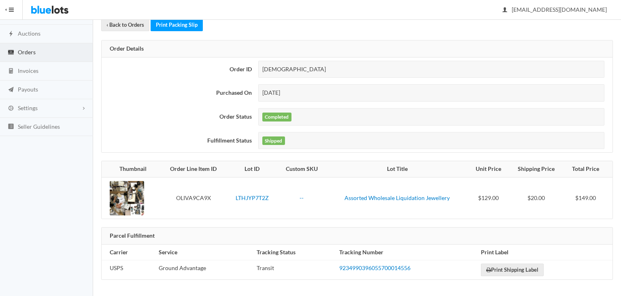 This screenshot has height=296, width=621. Describe the element at coordinates (130, 169) in the screenshot. I see `th: Thumbnail` at that location.